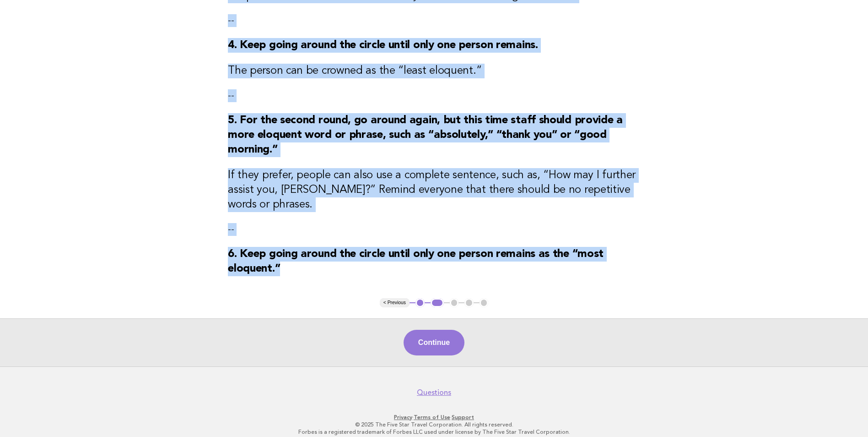 The height and width of the screenshot is (437, 868). Describe the element at coordinates (435, 424) in the screenshot. I see `p: © 2025 The Five Star Travel Corporation. All rights reserved.` at that location.